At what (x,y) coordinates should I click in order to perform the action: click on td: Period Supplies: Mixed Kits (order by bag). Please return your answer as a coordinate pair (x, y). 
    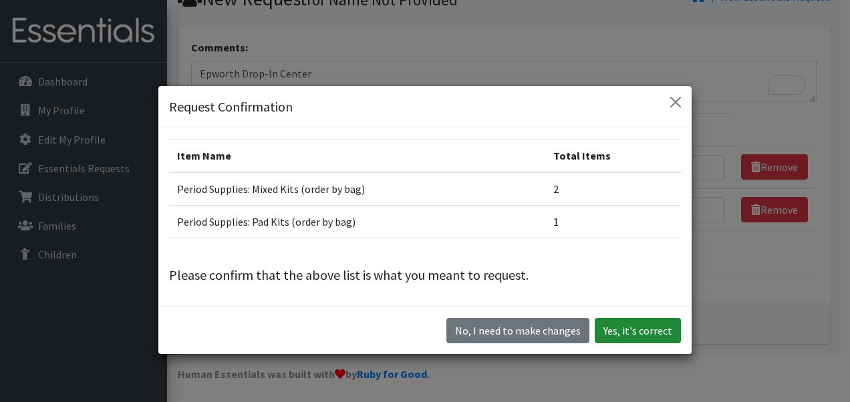
    Looking at the image, I should click on (357, 189).